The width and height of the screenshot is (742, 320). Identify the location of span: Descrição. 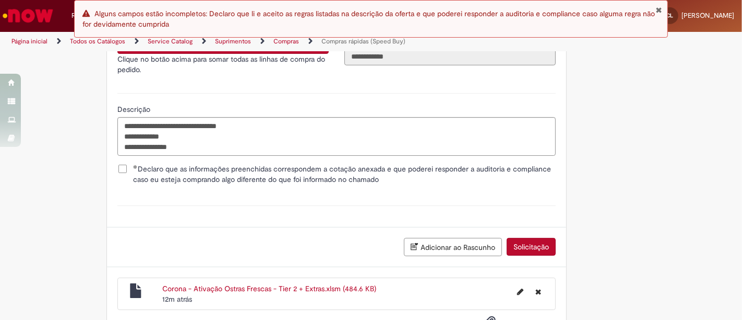
(135, 109).